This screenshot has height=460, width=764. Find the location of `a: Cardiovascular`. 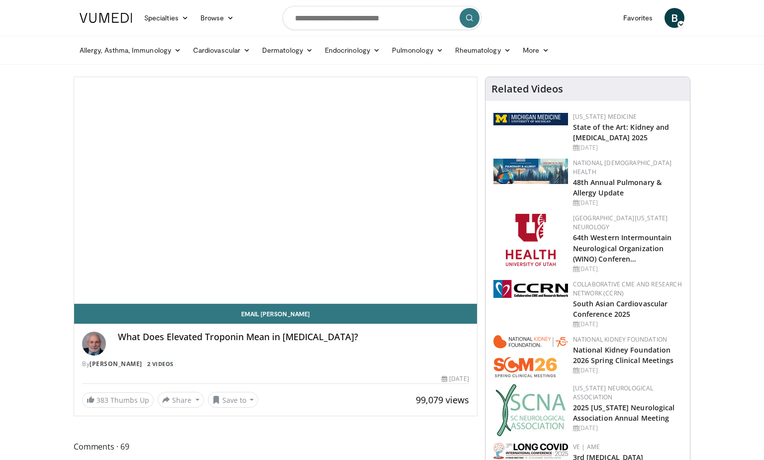

a: Cardiovascular is located at coordinates (221, 50).